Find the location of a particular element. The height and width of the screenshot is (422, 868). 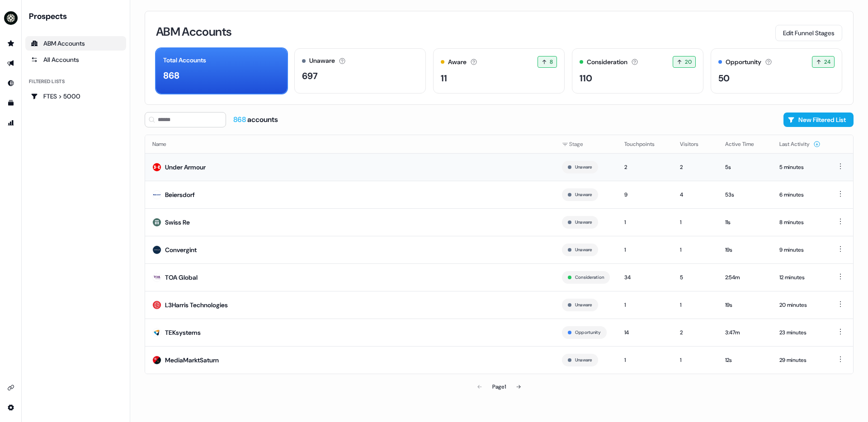

div: 12s is located at coordinates (745, 360).